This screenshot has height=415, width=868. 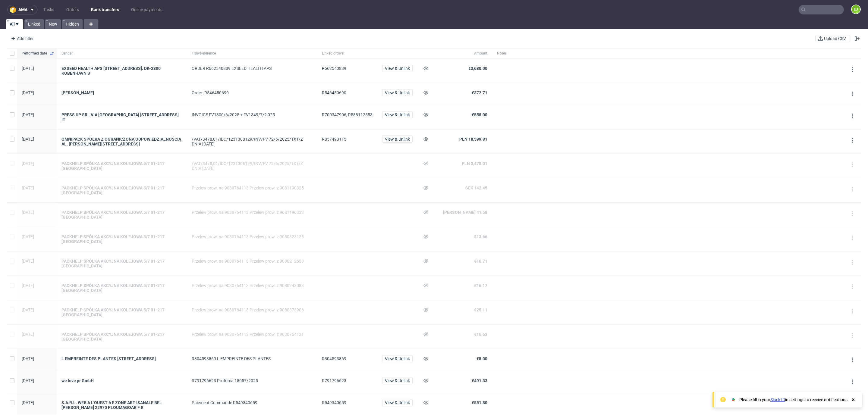 What do you see at coordinates (252, 334) in the screenshot?
I see `div: Przelew prow. na 9030764113 Przelew prow. z 9030764121` at bounding box center [252, 334].